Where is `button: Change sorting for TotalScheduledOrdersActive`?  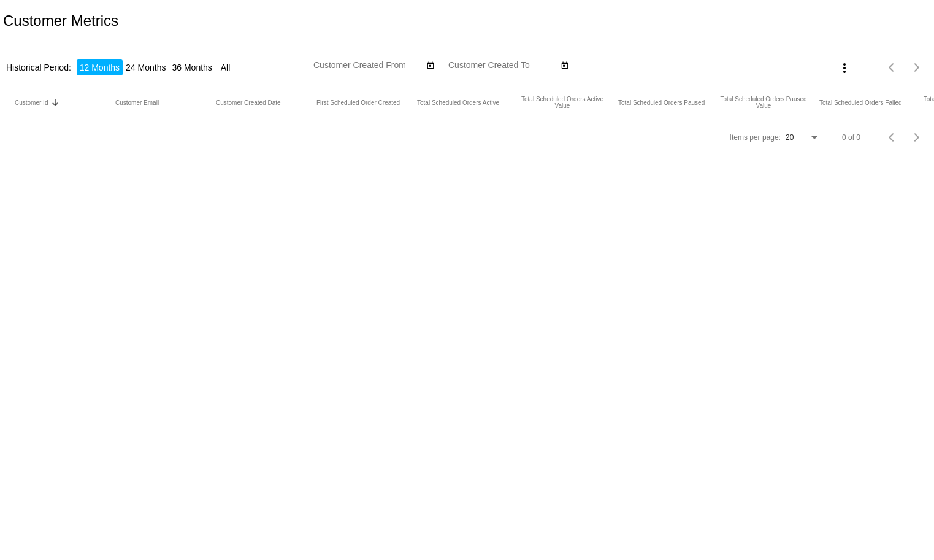
button: Change sorting for TotalScheduledOrdersActive is located at coordinates (458, 103).